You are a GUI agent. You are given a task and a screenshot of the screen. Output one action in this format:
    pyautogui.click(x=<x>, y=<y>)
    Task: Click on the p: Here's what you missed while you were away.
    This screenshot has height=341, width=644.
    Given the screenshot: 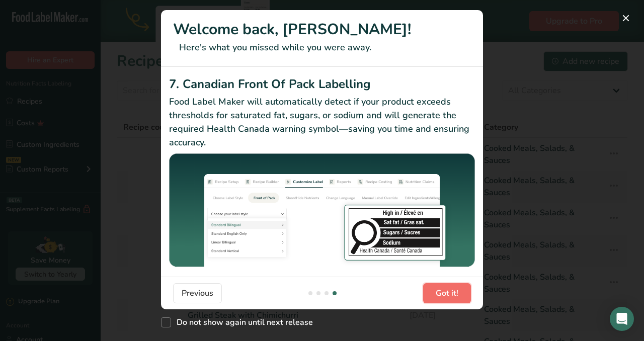 What is the action you would take?
    pyautogui.click(x=322, y=47)
    